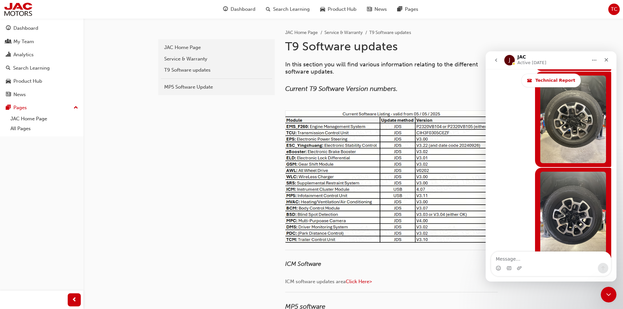 This screenshot has height=309, width=623. Describe the element at coordinates (288, 9) in the screenshot. I see `a: search-iconSearch Learning` at that location.